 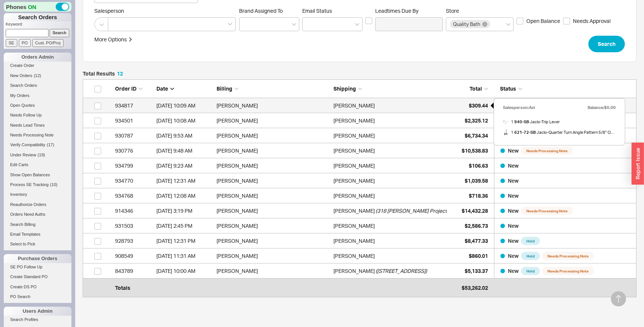 I want to click on span: $106.63, so click(x=478, y=165).